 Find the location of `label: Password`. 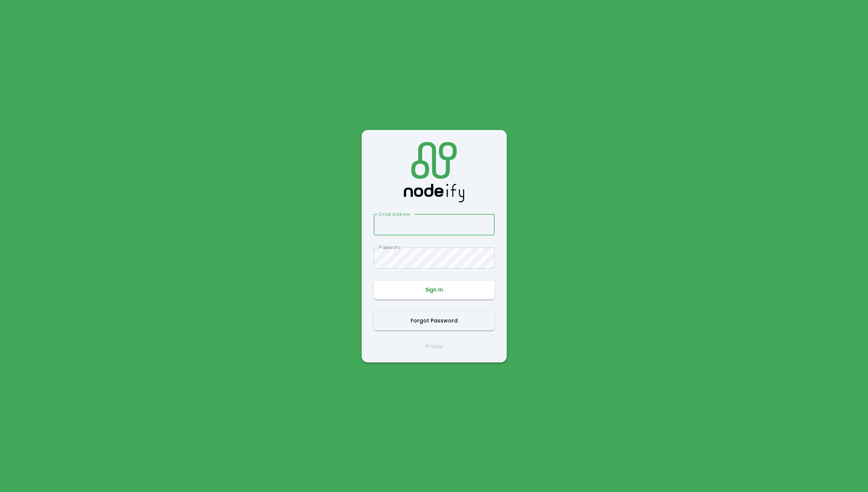

label: Password is located at coordinates (390, 247).